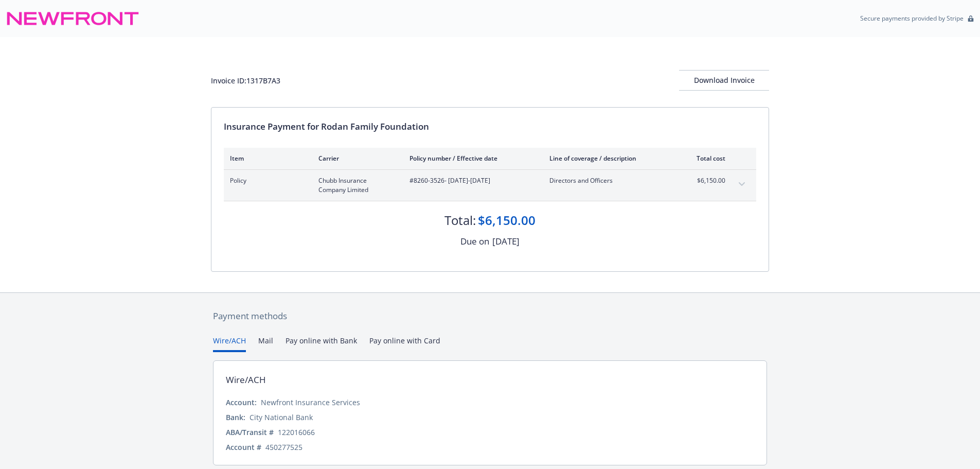  What do you see at coordinates (243, 447) in the screenshot?
I see `div: Account #` at bounding box center [243, 447].